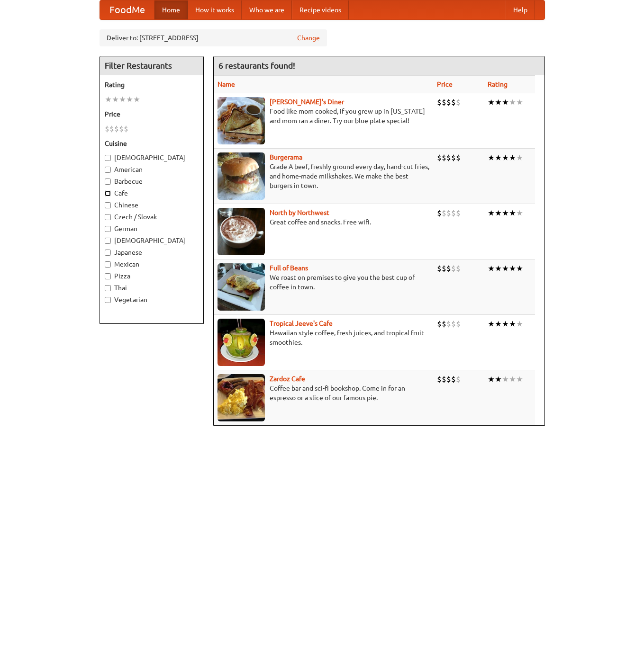 Image resolution: width=644 pixels, height=670 pixels. Describe the element at coordinates (323, 337) in the screenshot. I see `p: Hawaiian style coffee, fresh juices, and tropical fruit smoothies.` at that location.